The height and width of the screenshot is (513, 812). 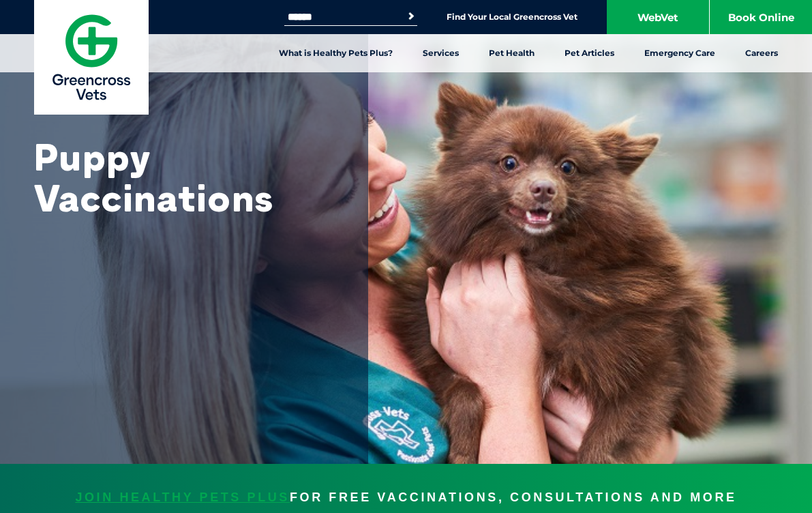 What do you see at coordinates (335, 53) in the screenshot?
I see `a: What is Healthy Pets Plus?` at bounding box center [335, 53].